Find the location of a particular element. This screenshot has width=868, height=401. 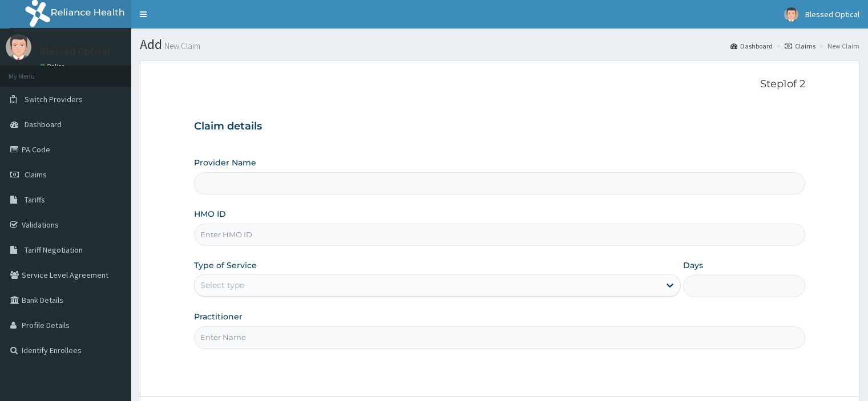

a: Claims is located at coordinates (800, 46).